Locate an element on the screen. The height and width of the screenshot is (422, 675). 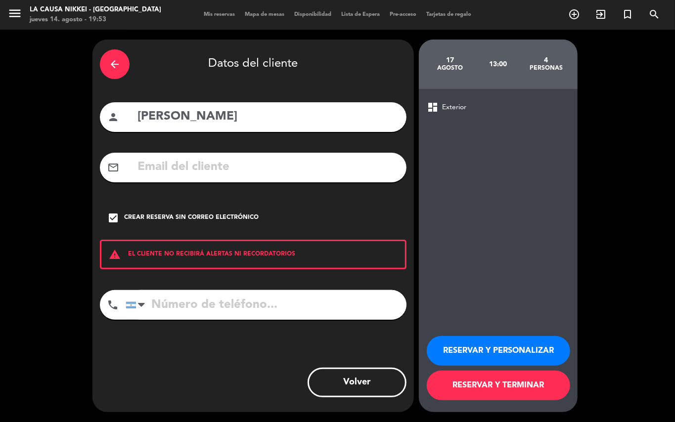
div: personas is located at coordinates (546, 68).